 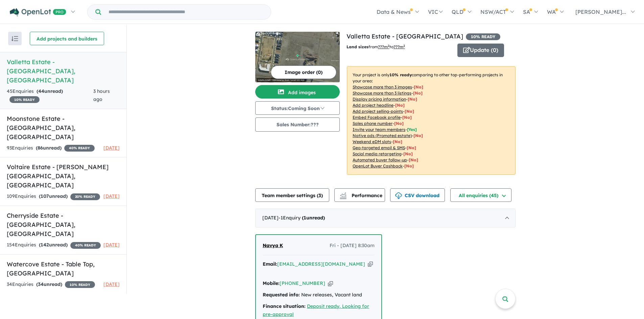 I want to click on div: 34 Enquir ies, so click(x=51, y=284).